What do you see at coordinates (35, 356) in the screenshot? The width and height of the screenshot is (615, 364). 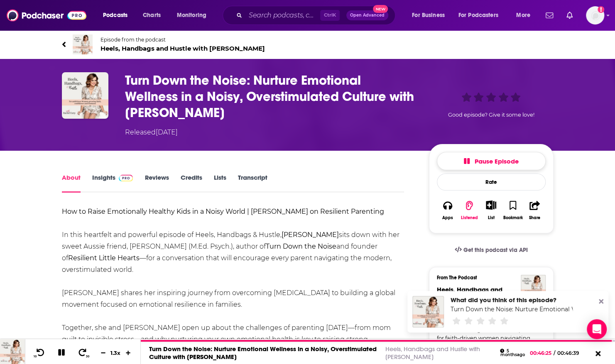 I see `span: 10` at bounding box center [35, 356].